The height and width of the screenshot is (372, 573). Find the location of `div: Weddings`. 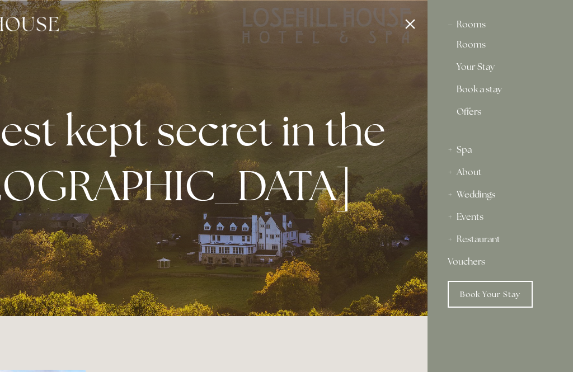

div: Weddings is located at coordinates (500, 195).